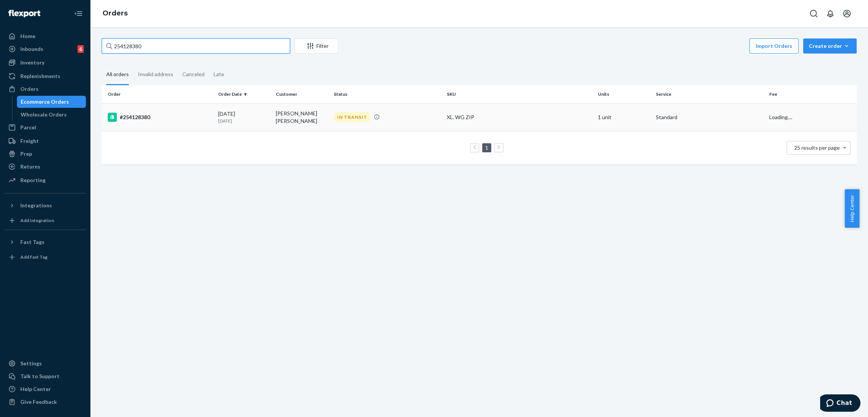 Image resolution: width=868 pixels, height=417 pixels. Describe the element at coordinates (46, 166) in the screenshot. I see `a: Returns` at that location.